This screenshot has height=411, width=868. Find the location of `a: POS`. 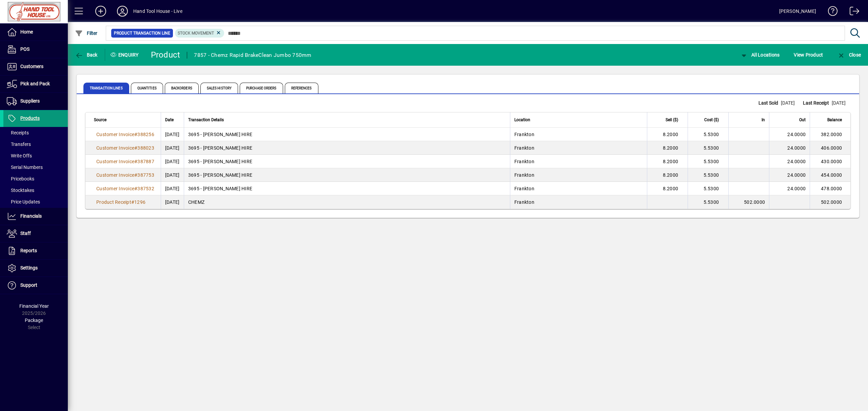

a: POS is located at coordinates (35, 49).